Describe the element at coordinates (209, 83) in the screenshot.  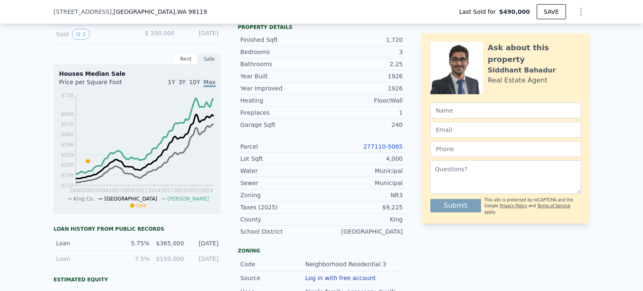
I see `span: Max` at that location.